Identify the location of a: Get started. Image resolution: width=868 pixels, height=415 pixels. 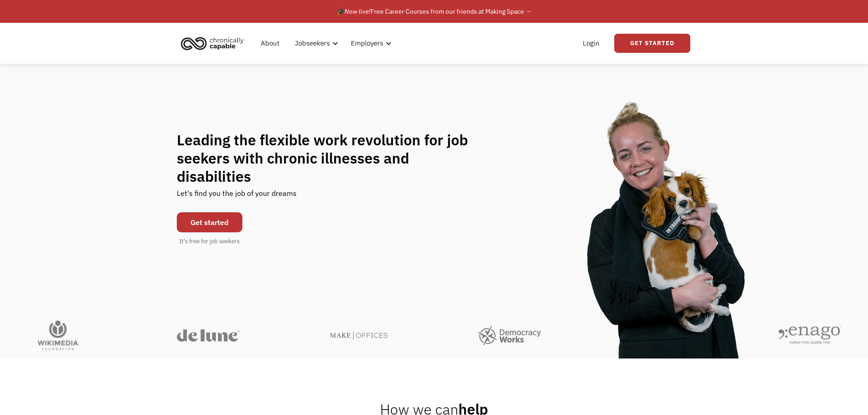
(210, 222).